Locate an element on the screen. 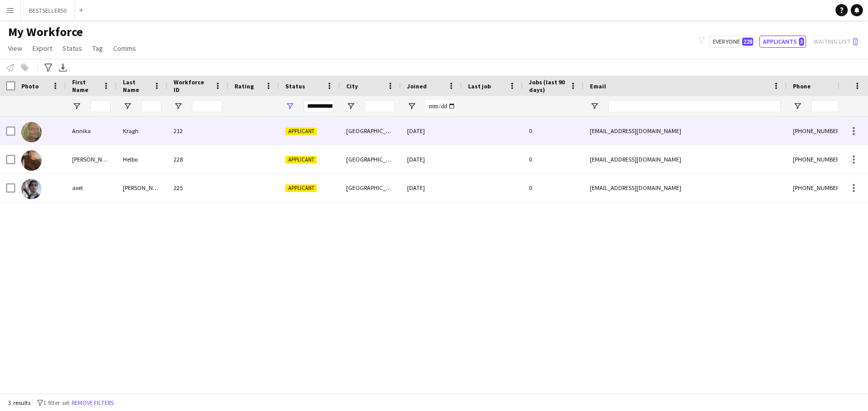 Image resolution: width=868 pixels, height=411 pixels. app-action-btn: Export XLSX is located at coordinates (63, 68).